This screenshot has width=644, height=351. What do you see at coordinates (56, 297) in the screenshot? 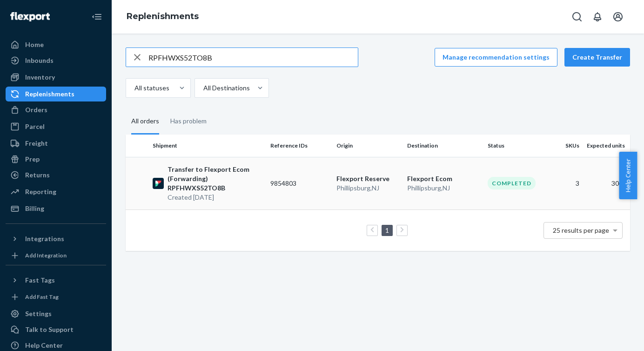
I see `a: Add Fast Tag` at bounding box center [56, 297].